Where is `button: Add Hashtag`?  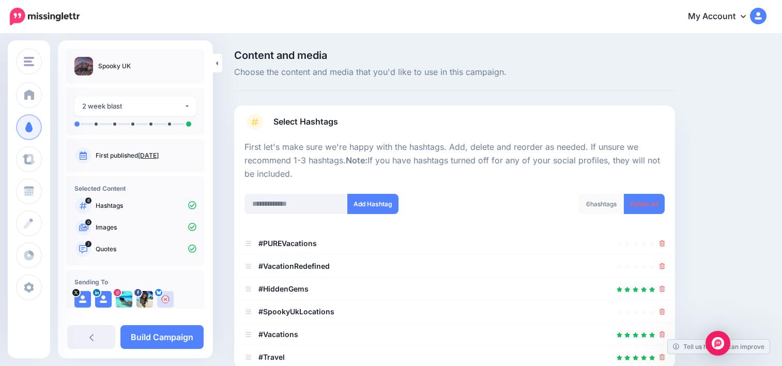 button: Add Hashtag is located at coordinates (373, 204).